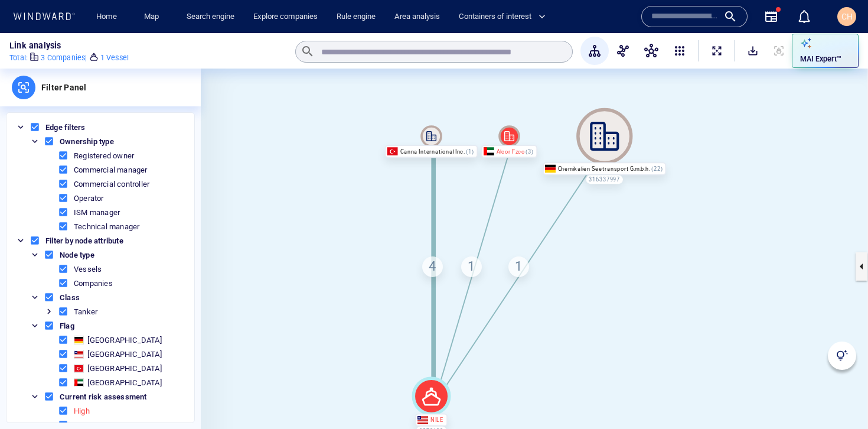  Describe the element at coordinates (89, 198) in the screenshot. I see `div: Operator` at that location.